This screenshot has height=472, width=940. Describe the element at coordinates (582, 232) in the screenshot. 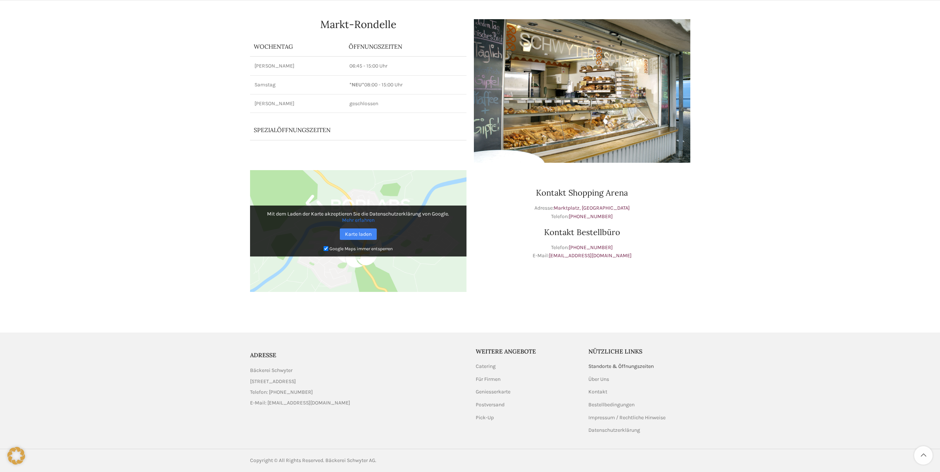

I see `h3: Kontakt Bestellbüro` at that location.